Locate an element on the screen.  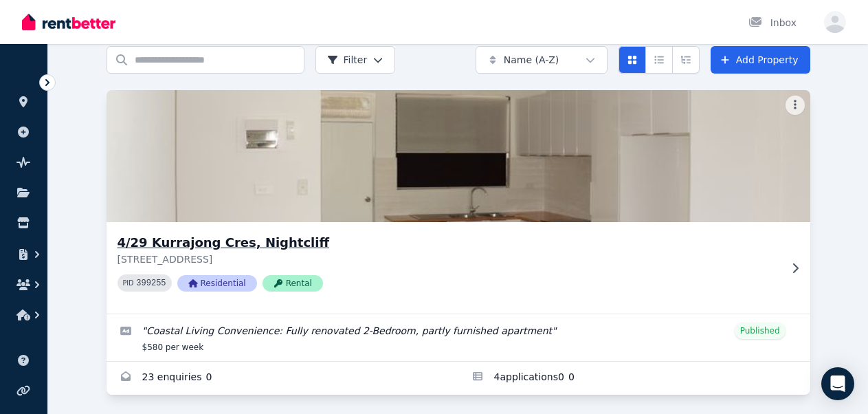
span: Filter is located at coordinates (348, 60).